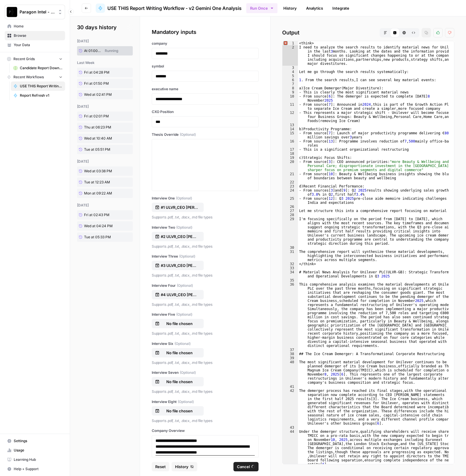 The image size is (466, 476). I want to click on span: Tue at 05:51 PM, so click(97, 149).